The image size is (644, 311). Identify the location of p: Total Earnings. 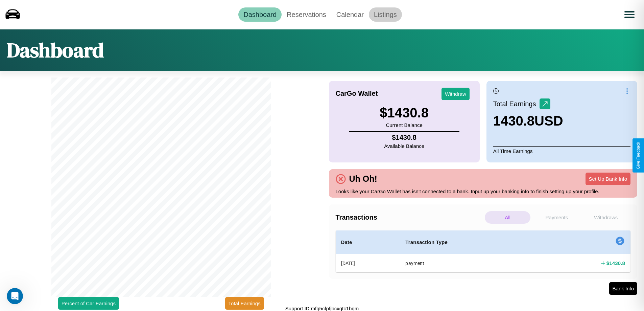
(516, 104).